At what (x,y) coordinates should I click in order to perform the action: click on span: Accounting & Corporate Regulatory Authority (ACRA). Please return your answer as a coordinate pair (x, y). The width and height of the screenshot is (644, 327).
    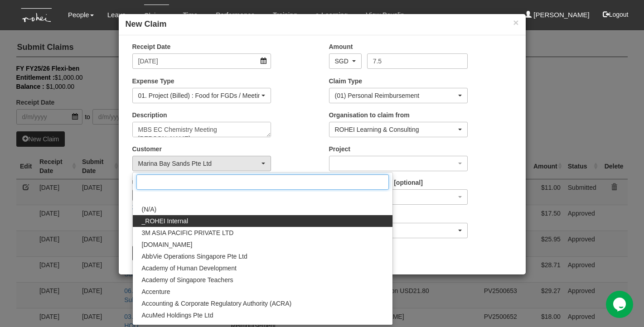
    Looking at the image, I should click on (217, 303).